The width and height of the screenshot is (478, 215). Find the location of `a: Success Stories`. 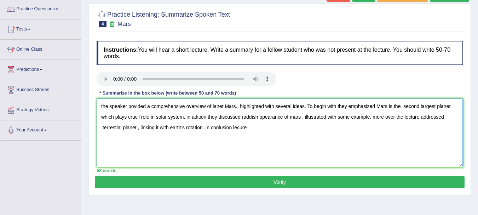

a: Success Stories is located at coordinates (41, 89).